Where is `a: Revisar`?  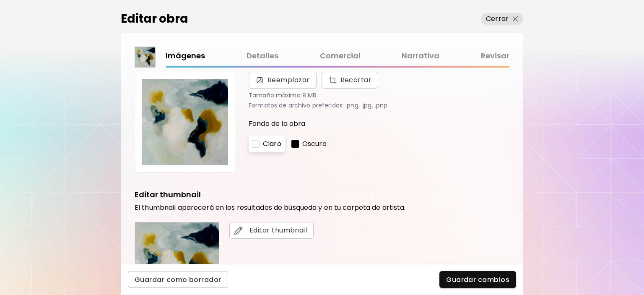 a: Revisar is located at coordinates (495, 56).